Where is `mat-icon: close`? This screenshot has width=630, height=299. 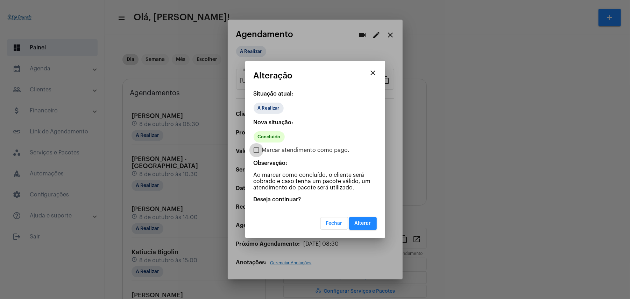 mat-icon: close is located at coordinates (373, 73).